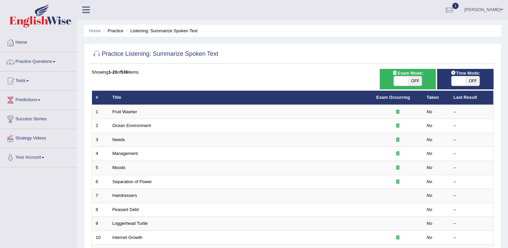  Describe the element at coordinates (119, 167) in the screenshot. I see `a: Moods` at that location.